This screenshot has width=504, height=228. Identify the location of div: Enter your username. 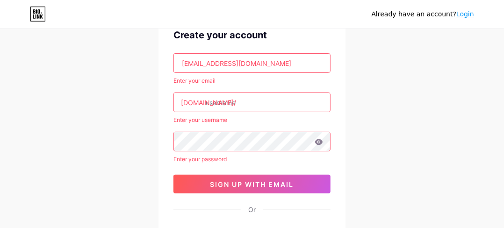
(252, 120).